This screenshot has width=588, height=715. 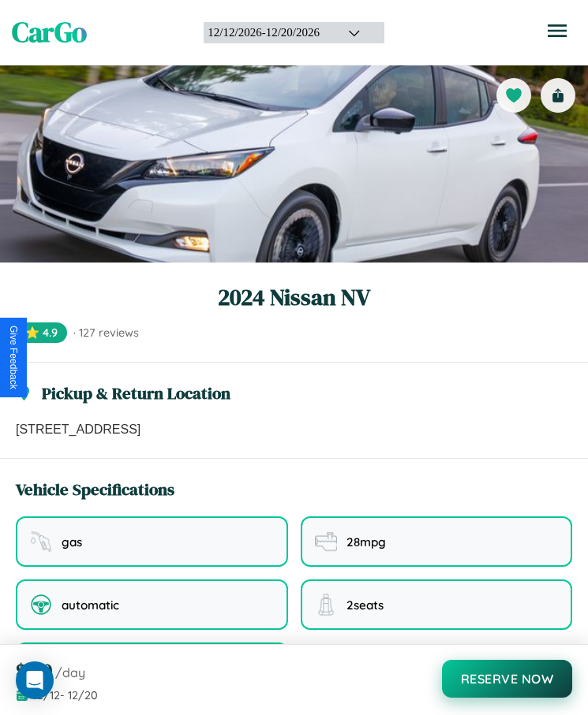 What do you see at coordinates (49, 32) in the screenshot?
I see `span: CarGo` at bounding box center [49, 32].